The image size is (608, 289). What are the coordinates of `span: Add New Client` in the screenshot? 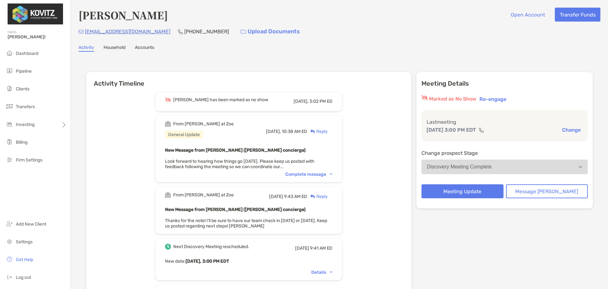 It's located at (31, 224).